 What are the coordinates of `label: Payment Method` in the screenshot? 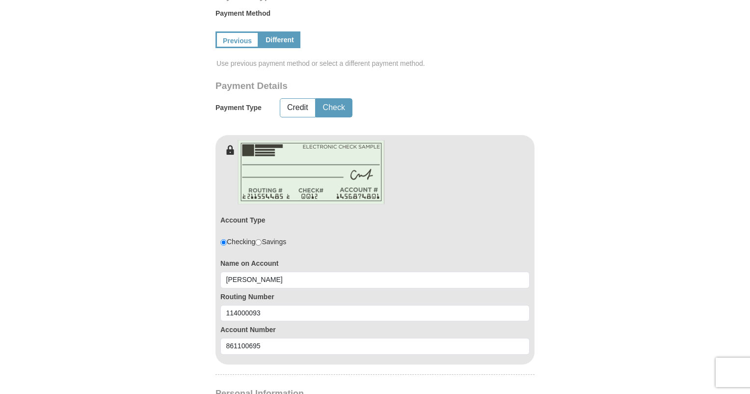 It's located at (375, 16).